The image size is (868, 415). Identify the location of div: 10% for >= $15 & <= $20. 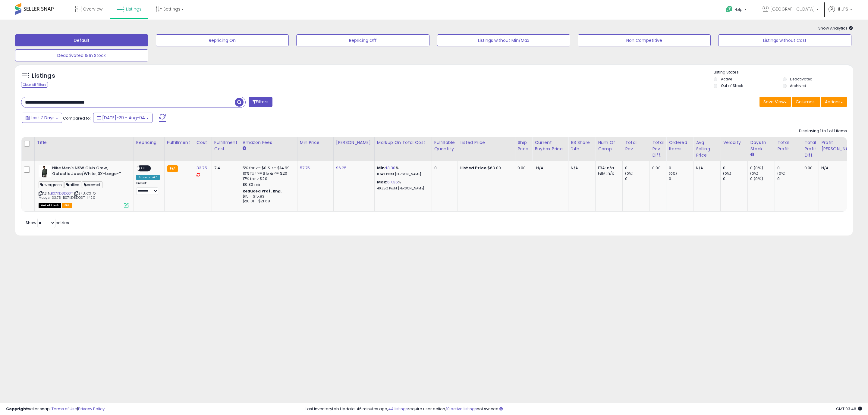
(268, 173).